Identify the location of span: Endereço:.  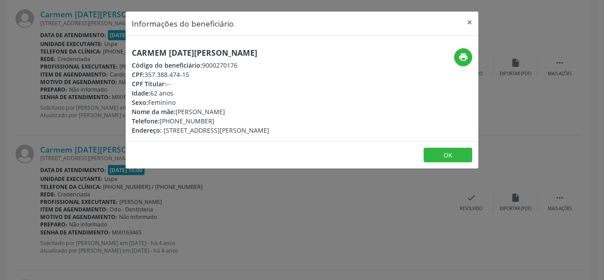
(147, 130).